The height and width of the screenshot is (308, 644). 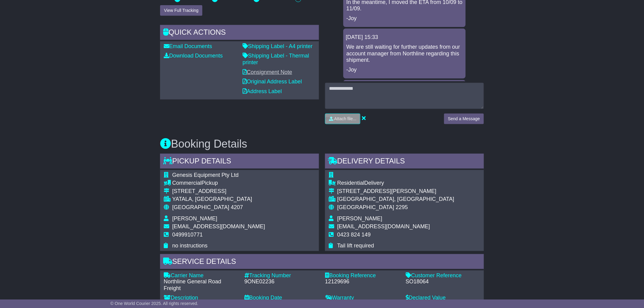 I want to click on span: 2295, so click(x=402, y=207).